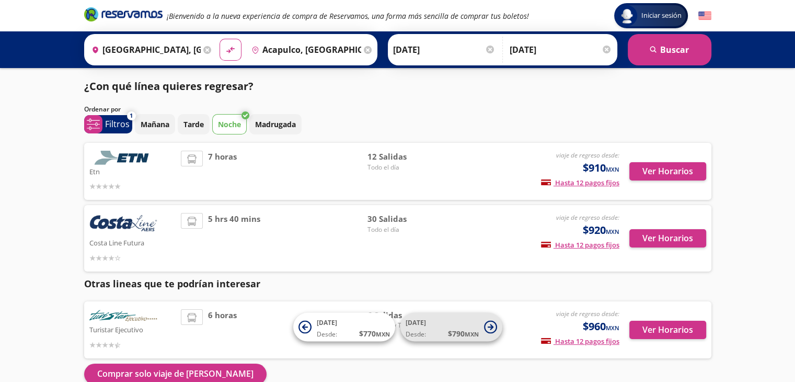 This screenshot has width=795, height=382. I want to click on input: Elegir Fecha, so click(444, 50).